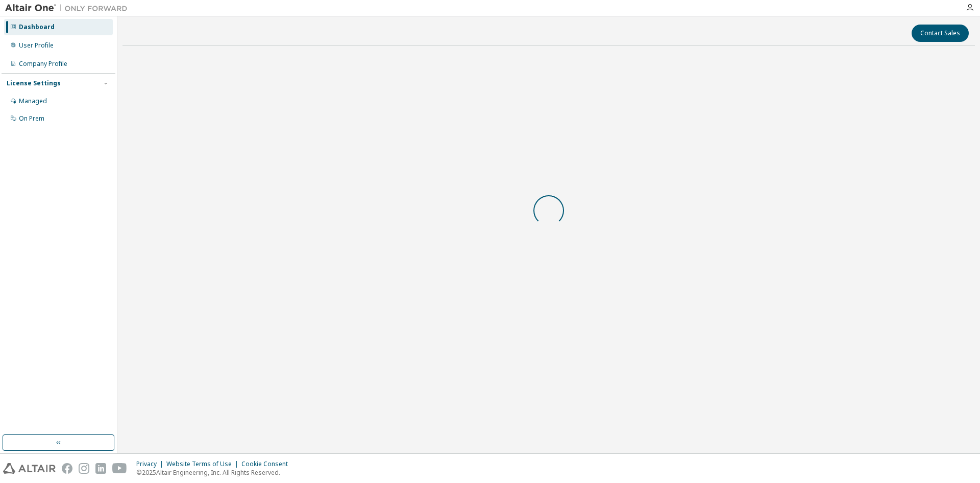  I want to click on img: linkedin.svg, so click(100, 468).